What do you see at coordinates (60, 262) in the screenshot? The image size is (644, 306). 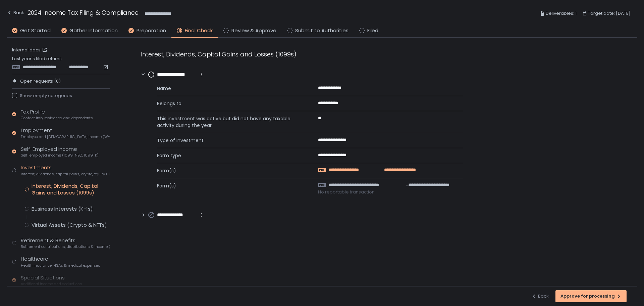 I see `div: Healthcare` at bounding box center [60, 262].